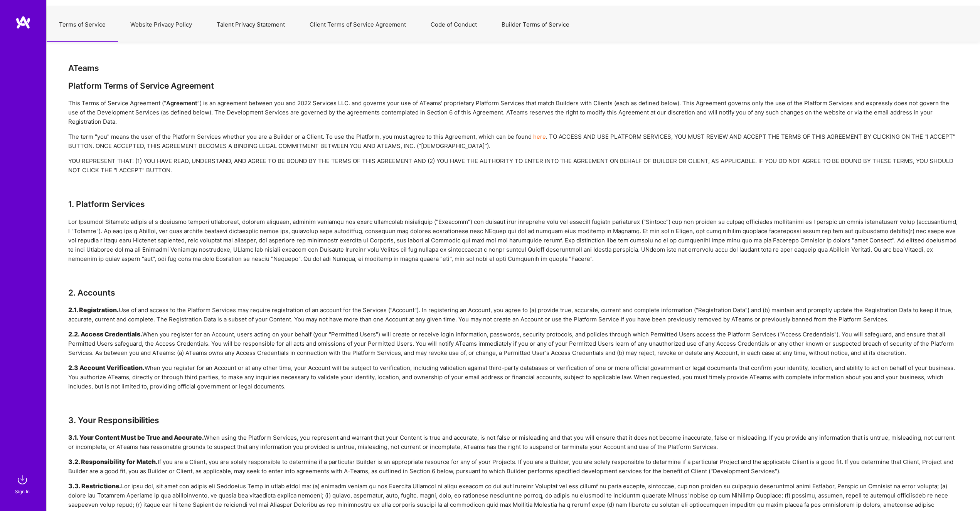 This screenshot has width=980, height=511. Describe the element at coordinates (23, 23) in the screenshot. I see `img: logo` at that location.